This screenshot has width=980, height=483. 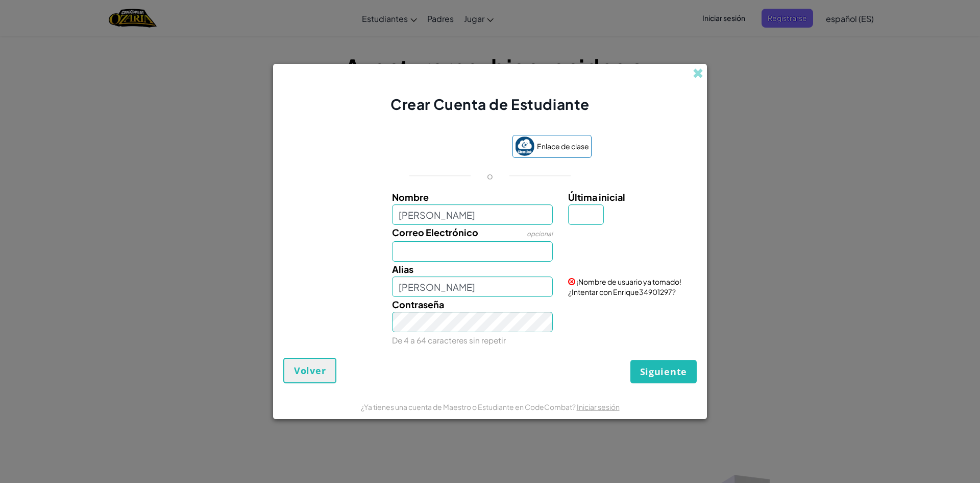 What do you see at coordinates (403, 268) in the screenshot?
I see `font: Alias` at bounding box center [403, 268].